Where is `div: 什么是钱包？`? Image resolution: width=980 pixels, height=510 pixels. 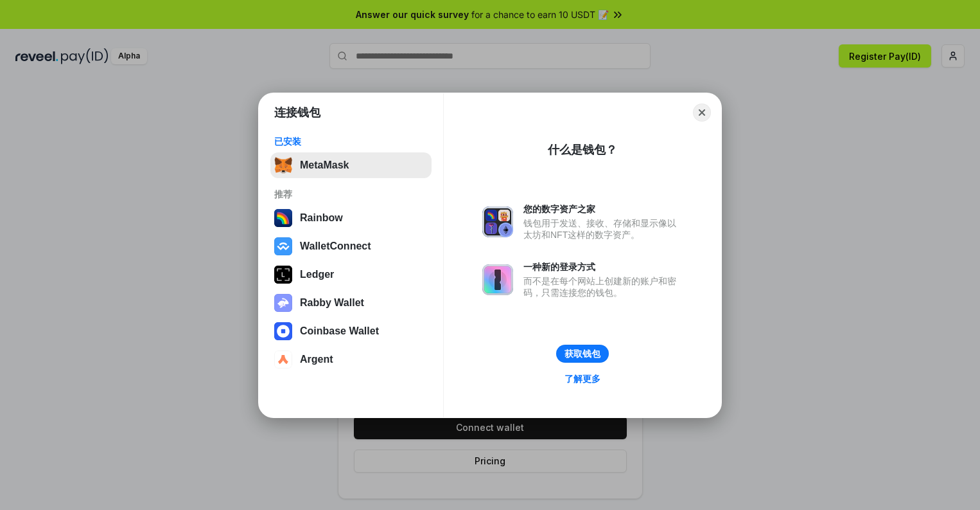 div: 什么是钱包？ is located at coordinates (582, 150).